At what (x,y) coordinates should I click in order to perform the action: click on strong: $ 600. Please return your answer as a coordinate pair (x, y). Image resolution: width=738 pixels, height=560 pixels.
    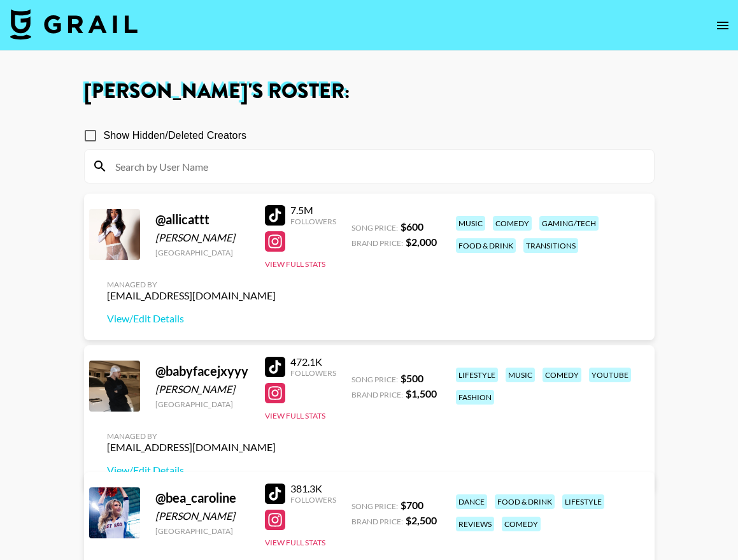
    Looking at the image, I should click on (413, 226).